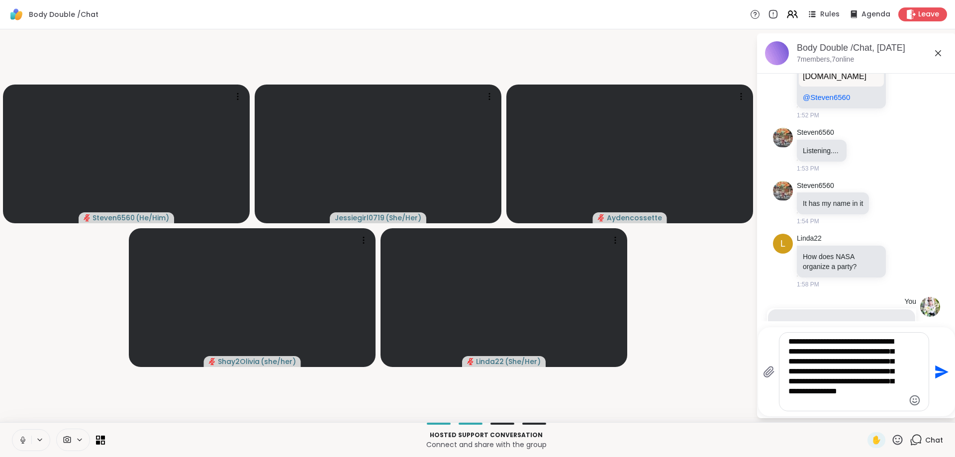  Describe the element at coordinates (808, 169) in the screenshot. I see `span: 1:53 PM` at that location.